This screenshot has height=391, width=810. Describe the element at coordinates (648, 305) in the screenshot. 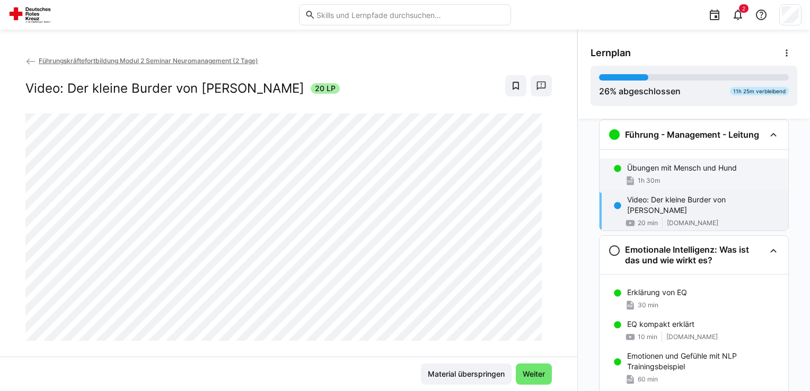

I see `span: 30 min` at that location.